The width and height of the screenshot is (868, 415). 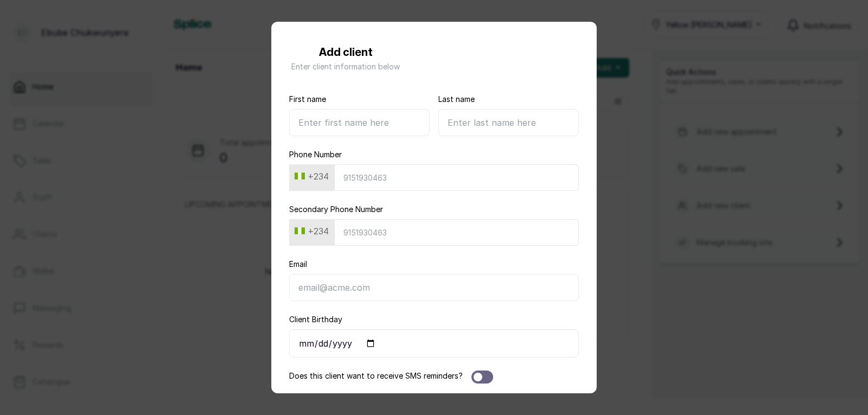 I want to click on label: Client Birthday, so click(x=316, y=320).